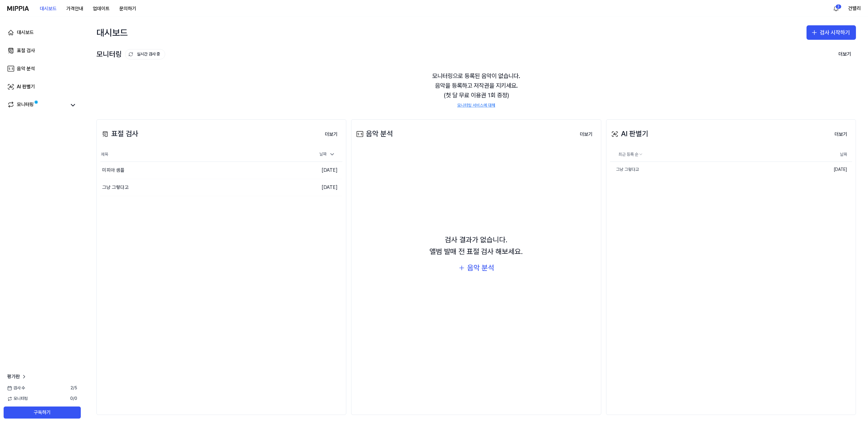 This screenshot has height=427, width=868. What do you see at coordinates (128, 9) in the screenshot?
I see `a: 문의하기` at bounding box center [128, 9].